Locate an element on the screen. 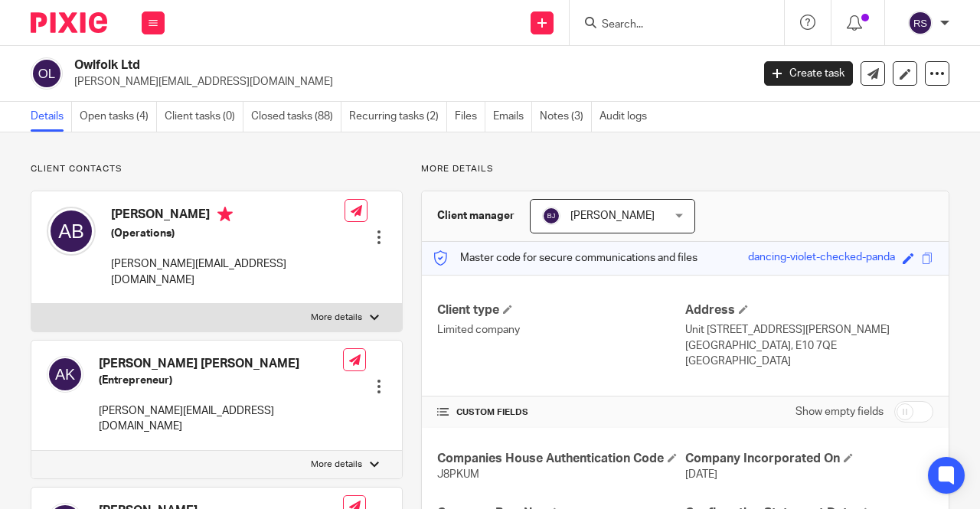 This screenshot has width=980, height=509. h4: CUSTOM FIELDS is located at coordinates (561, 413).